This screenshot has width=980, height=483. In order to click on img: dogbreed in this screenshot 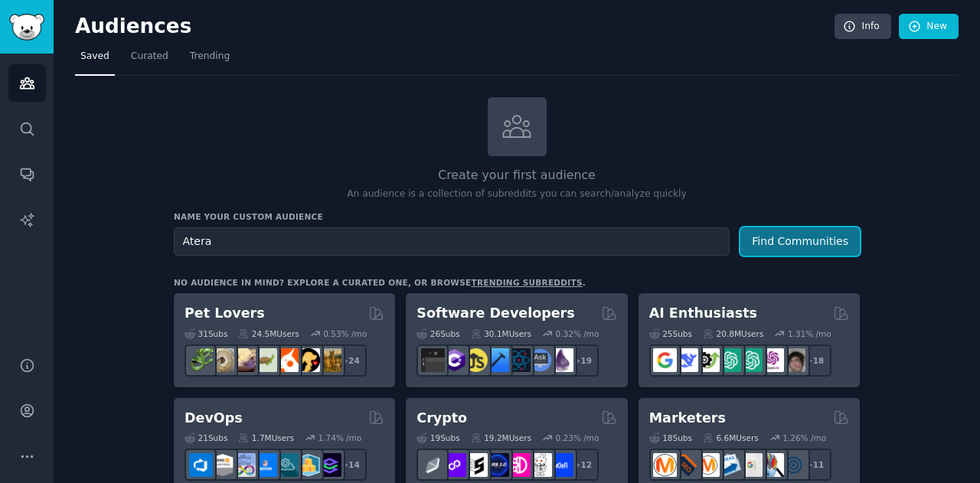, I will do `click(329, 360)`.